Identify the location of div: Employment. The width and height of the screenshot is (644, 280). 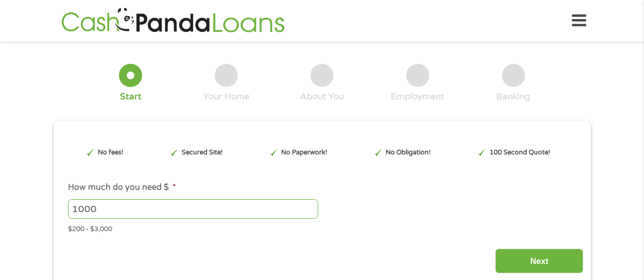
(417, 97).